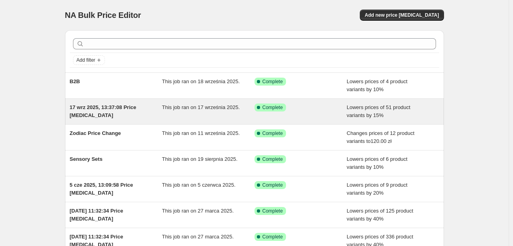  I want to click on span: Sensory Sets, so click(86, 159).